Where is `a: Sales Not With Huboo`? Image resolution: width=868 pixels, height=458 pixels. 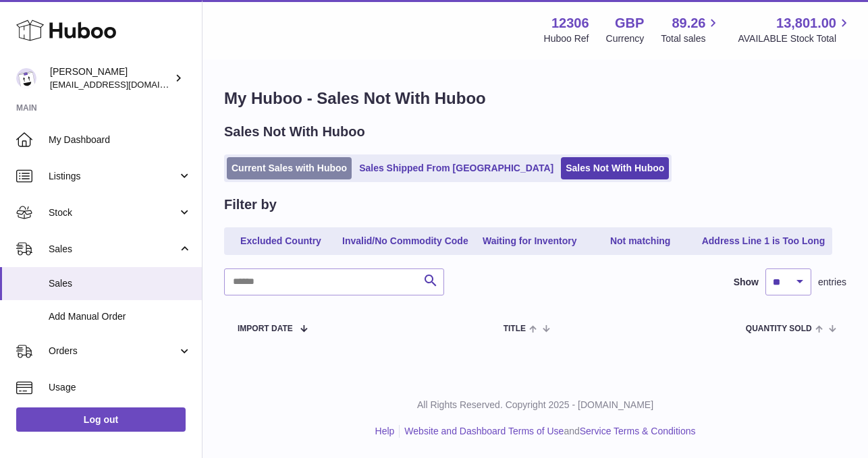
a: Sales Not With Huboo is located at coordinates (615, 168).